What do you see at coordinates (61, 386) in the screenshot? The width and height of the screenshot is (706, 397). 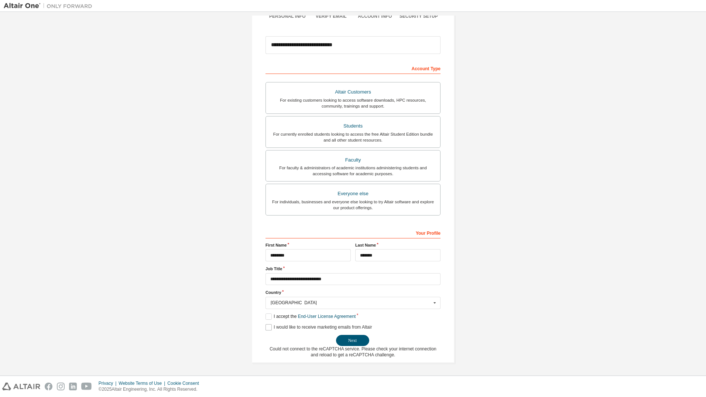 I see `img: instagram.svg` at bounding box center [61, 386].